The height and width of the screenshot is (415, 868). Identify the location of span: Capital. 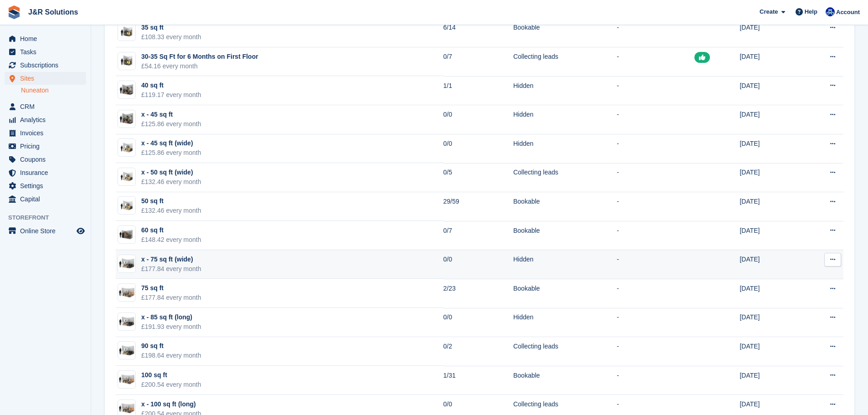
(47, 199).